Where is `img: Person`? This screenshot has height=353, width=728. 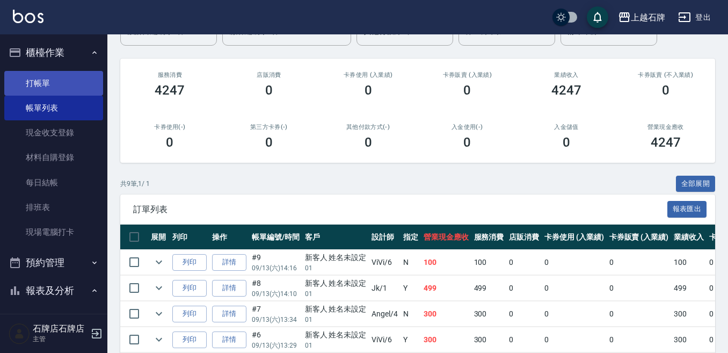 img: Person is located at coordinates (19, 333).